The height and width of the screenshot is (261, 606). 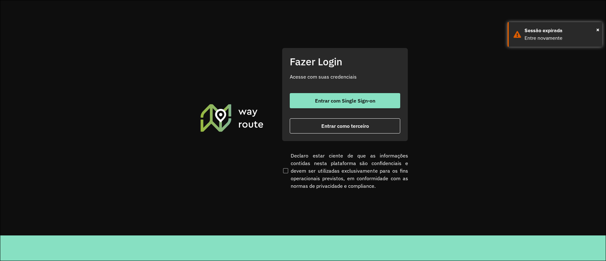 I want to click on button: Close, so click(x=597, y=30).